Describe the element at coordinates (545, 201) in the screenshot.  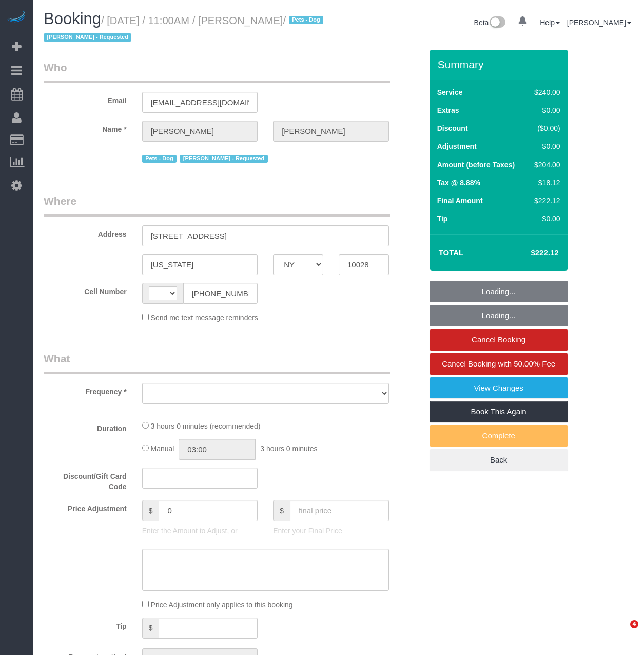
I see `div: $222.12` at that location.